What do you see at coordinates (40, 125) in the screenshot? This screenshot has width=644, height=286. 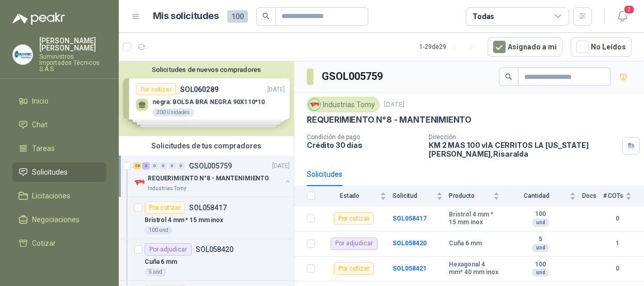 I see `span: Chat` at bounding box center [40, 125].